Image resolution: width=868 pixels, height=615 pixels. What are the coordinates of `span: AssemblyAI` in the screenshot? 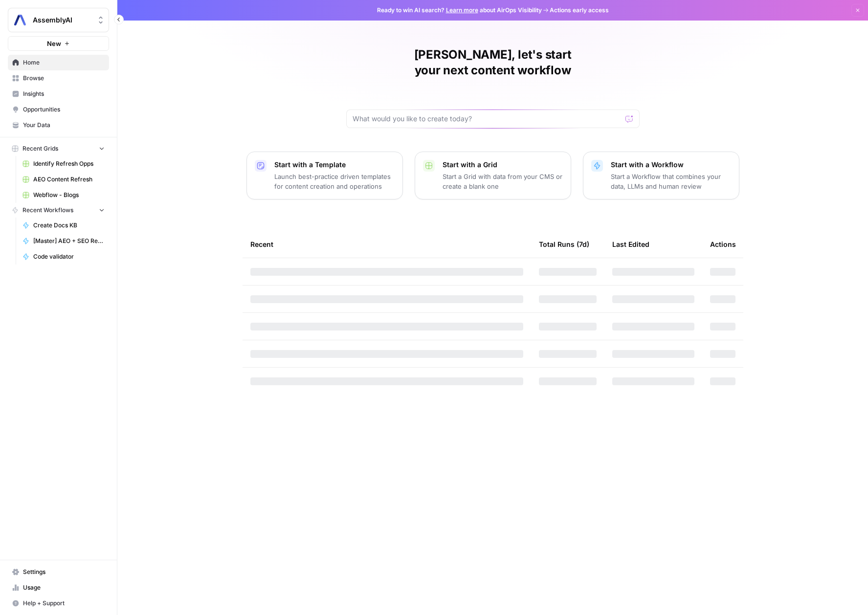 It's located at (62, 20).